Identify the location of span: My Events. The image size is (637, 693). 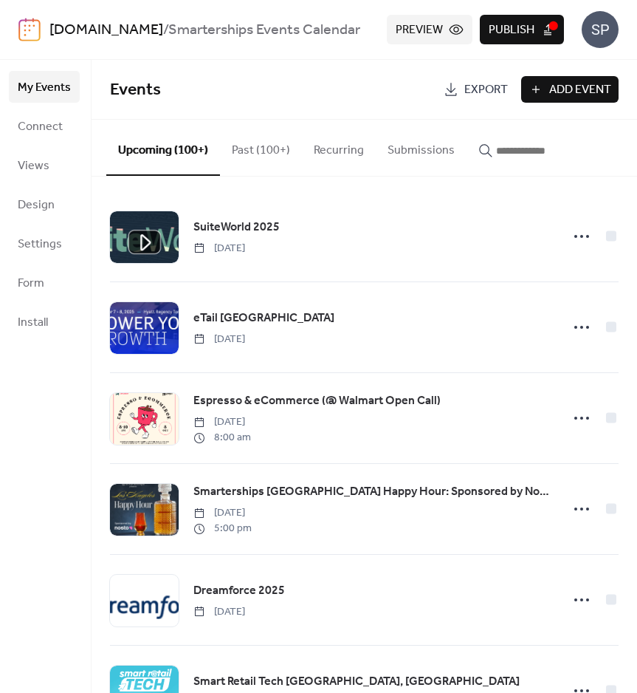
(44, 87).